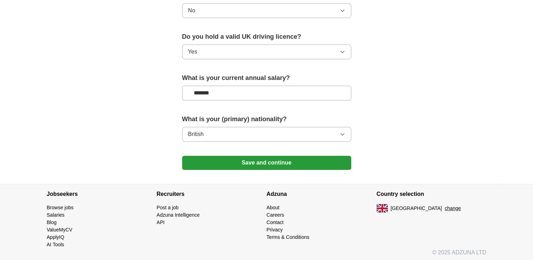 Image resolution: width=533 pixels, height=260 pixels. Describe the element at coordinates (56, 245) in the screenshot. I see `a: AI Tools` at that location.